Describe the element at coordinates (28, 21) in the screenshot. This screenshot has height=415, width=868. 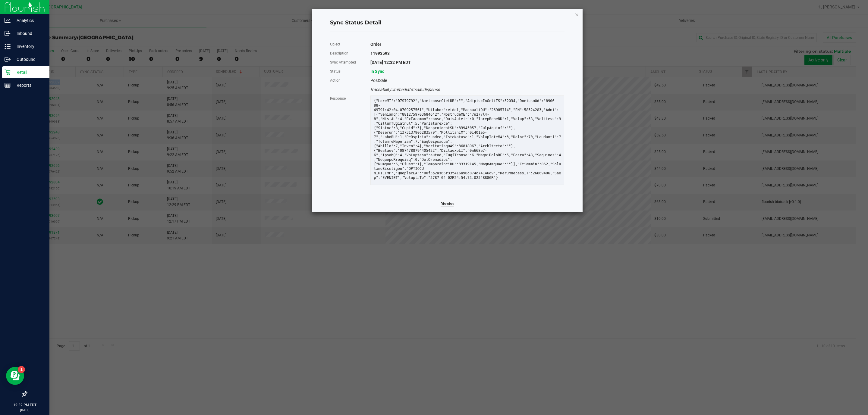
I see `p: Analytics` at that location.